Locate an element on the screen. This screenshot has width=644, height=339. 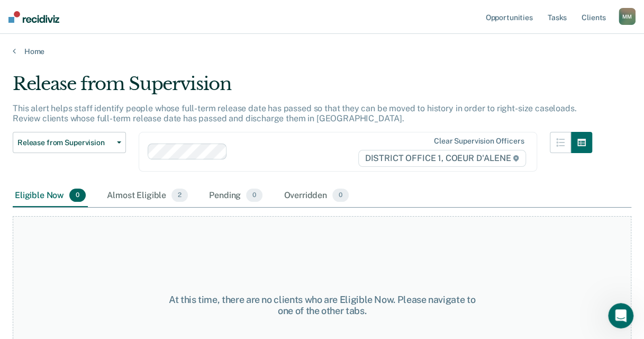
div: Overridden0 is located at coordinates (316, 196).